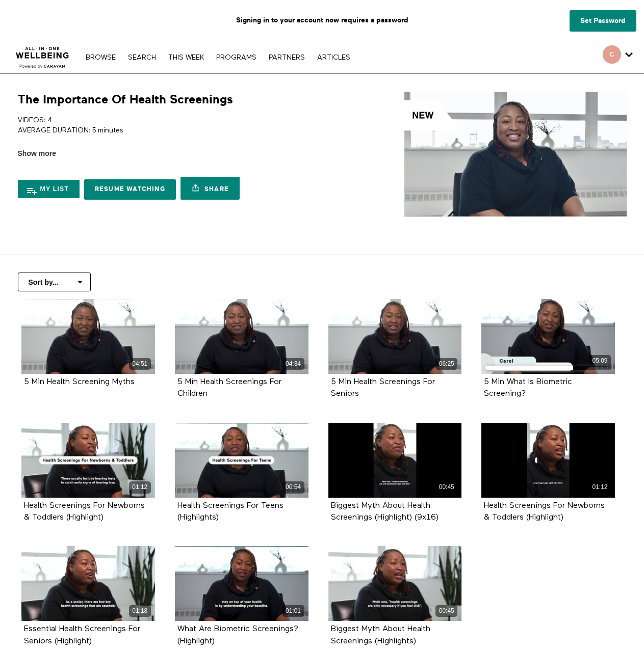 The image size is (644, 651). I want to click on a: Health Screenings For Teens (Highlights) 00:54, so click(241, 460).